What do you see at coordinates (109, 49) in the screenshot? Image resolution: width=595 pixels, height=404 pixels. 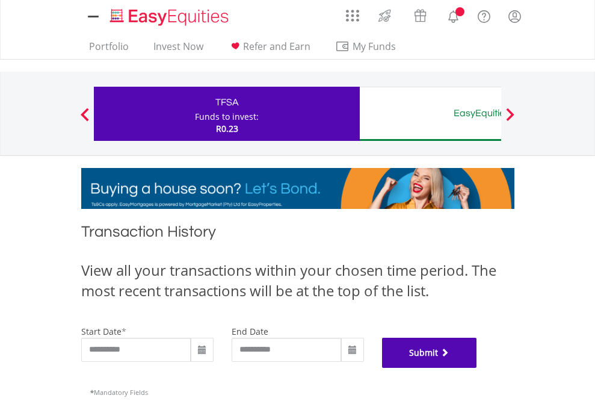 I see `a: Portfolio` at bounding box center [109, 49].